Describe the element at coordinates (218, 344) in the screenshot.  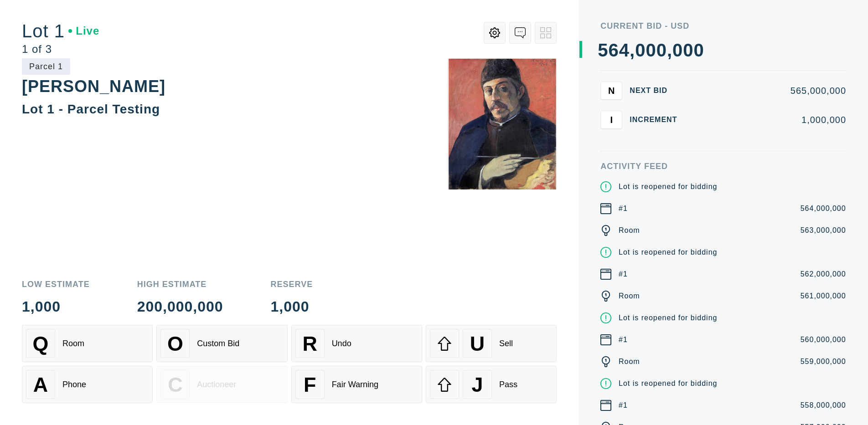
I see `div: Custom Bid` at that location.